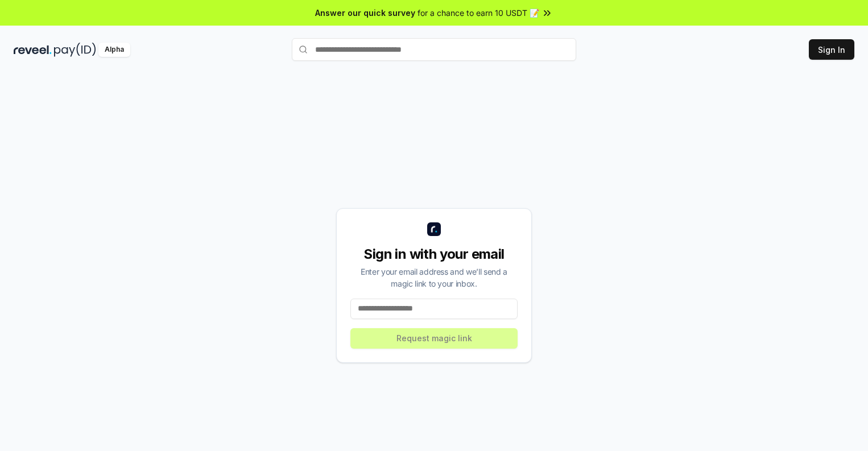  Describe the element at coordinates (478, 12) in the screenshot. I see `span: for a chance to earn 10 USDT 📝` at that location.